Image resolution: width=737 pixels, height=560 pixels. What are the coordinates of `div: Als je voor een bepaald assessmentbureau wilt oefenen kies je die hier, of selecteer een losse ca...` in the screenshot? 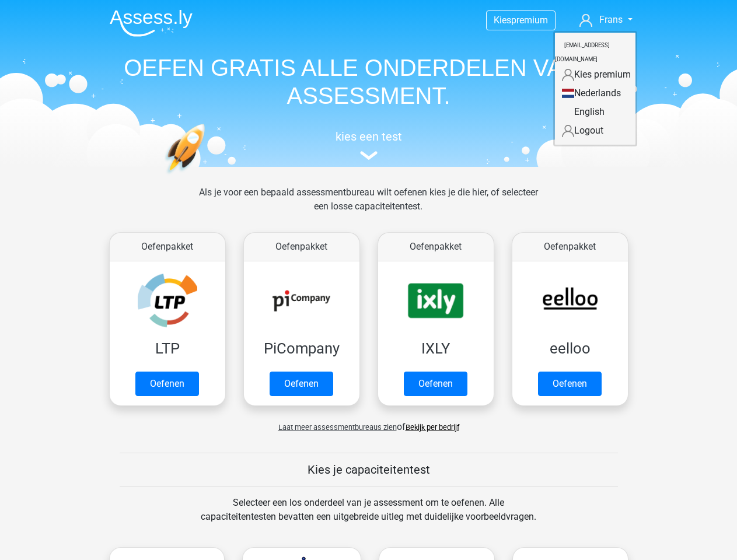 It's located at (368, 207).